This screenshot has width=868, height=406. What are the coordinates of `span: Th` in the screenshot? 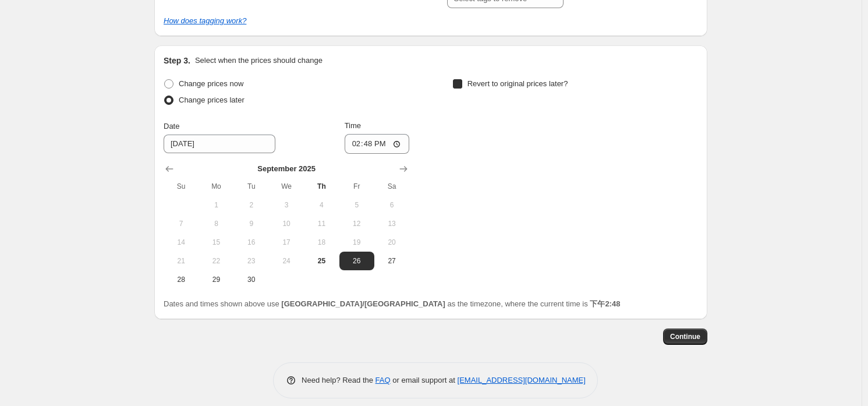 It's located at (321, 186).